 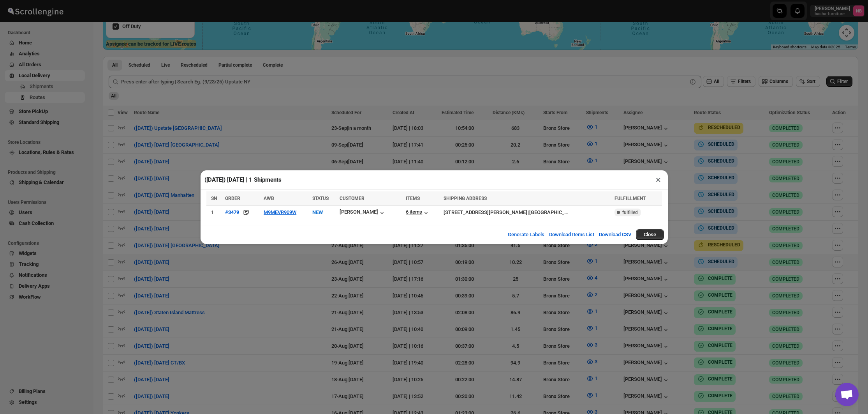 What do you see at coordinates (352, 199) in the screenshot?
I see `span: CUSTOMER` at bounding box center [352, 199].